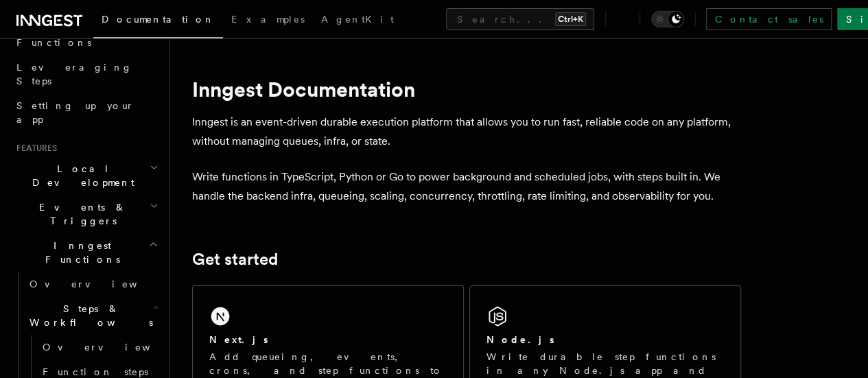 The width and height of the screenshot is (868, 378). Describe the element at coordinates (86, 214) in the screenshot. I see `button: Events & Triggers` at that location.